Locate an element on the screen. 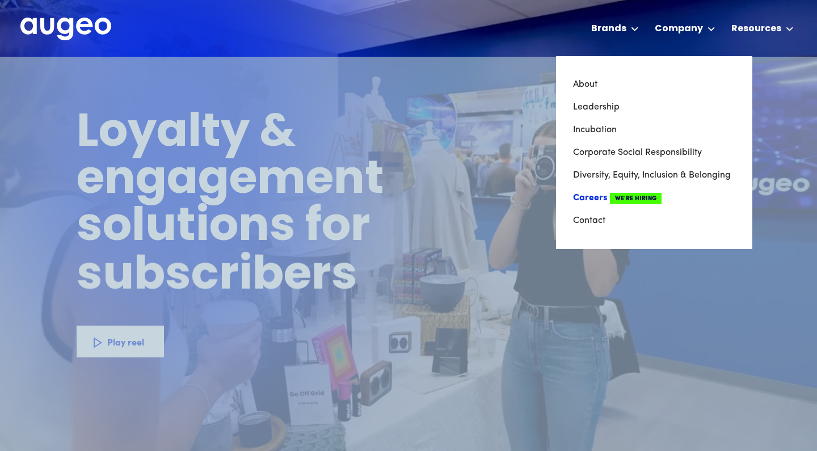 The width and height of the screenshot is (817, 451). a: Leadership is located at coordinates (654, 107).